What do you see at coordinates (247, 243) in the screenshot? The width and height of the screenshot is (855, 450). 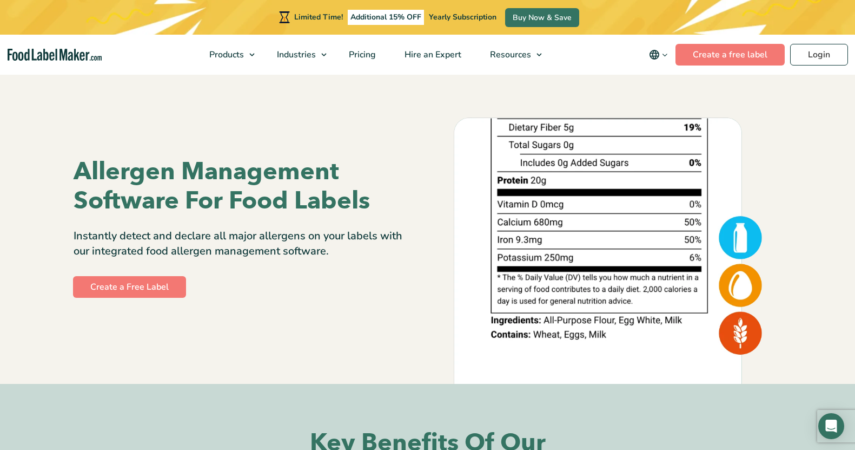 I see `p: Instantly detect and declare all major allergens on your labels with our integrated food allergen...` at bounding box center [247, 243].